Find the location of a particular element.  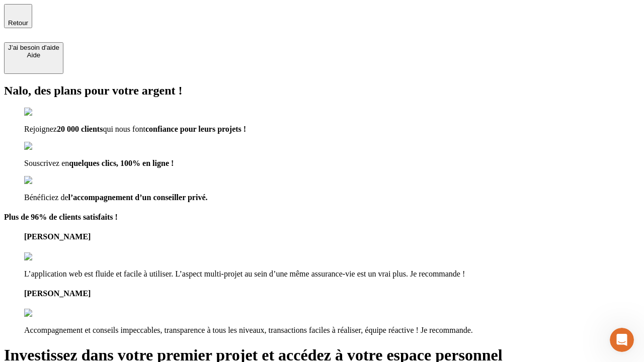

span: qui nous font is located at coordinates (124, 129).